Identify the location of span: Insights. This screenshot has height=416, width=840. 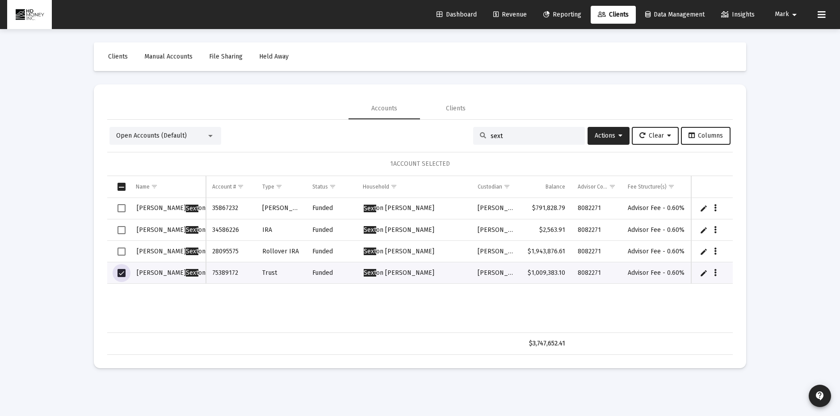
(737, 14).